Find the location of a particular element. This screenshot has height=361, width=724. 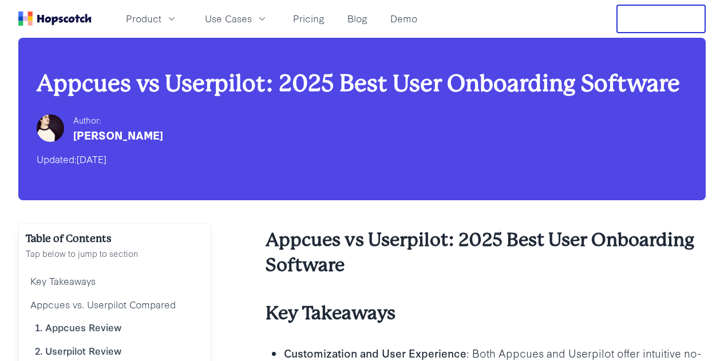

button: Free Trial is located at coordinates (661, 19).